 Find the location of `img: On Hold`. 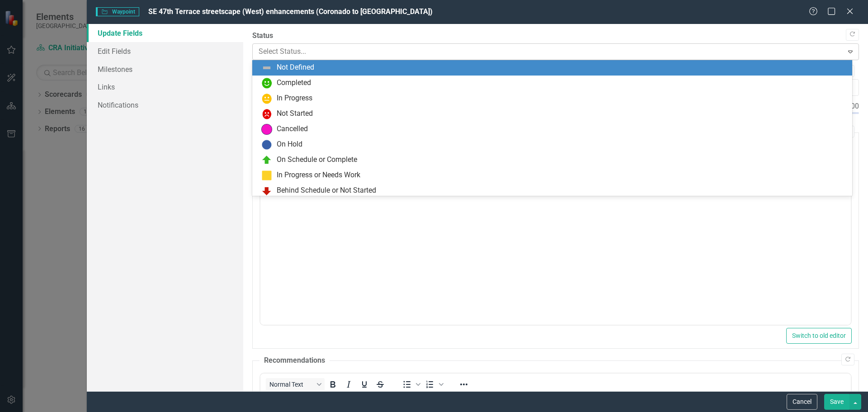

img: On Hold is located at coordinates (266, 145).